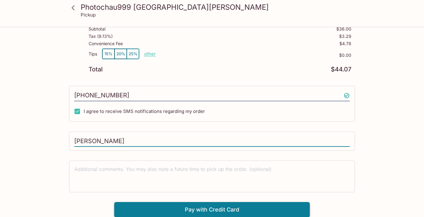 This screenshot has height=217, width=424. Describe the element at coordinates (345, 36) in the screenshot. I see `p: $3.29` at that location.